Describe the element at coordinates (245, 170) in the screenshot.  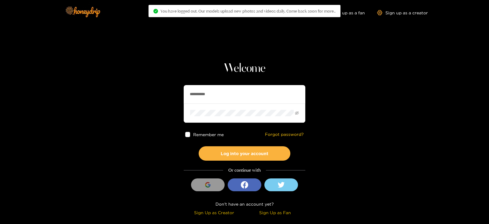
I see `div: Or continue with` at that location.